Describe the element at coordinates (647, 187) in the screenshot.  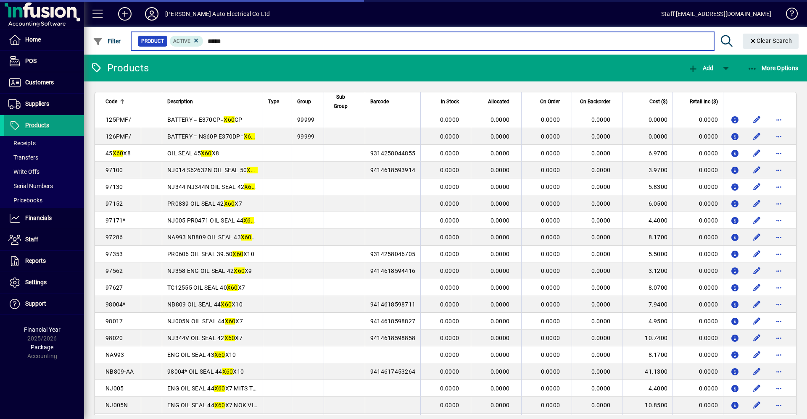
I see `td: 5.8300` at that location.